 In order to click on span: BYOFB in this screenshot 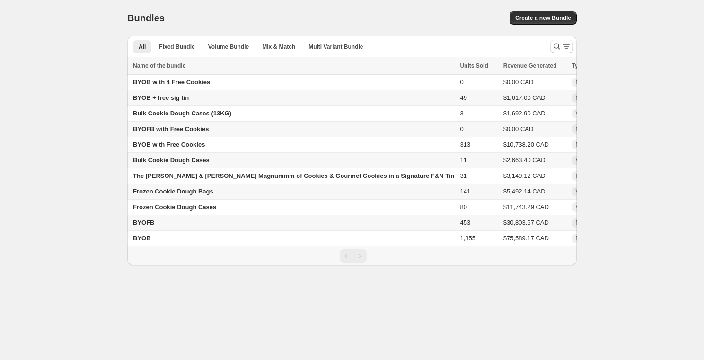, I will do `click(144, 222)`.